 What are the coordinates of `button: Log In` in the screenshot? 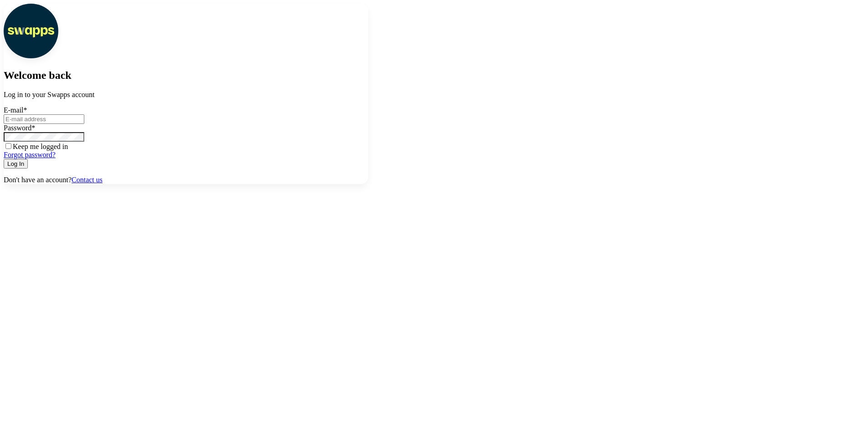 It's located at (15, 163).